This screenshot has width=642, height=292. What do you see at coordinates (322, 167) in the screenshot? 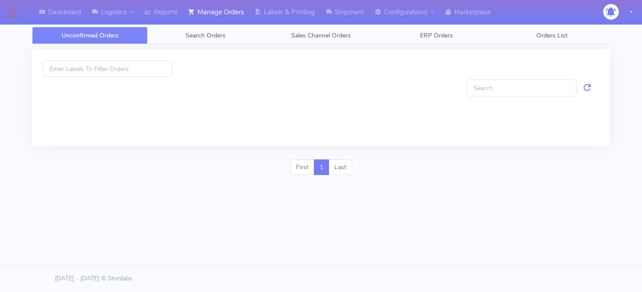
I see `a: 1` at bounding box center [322, 167].